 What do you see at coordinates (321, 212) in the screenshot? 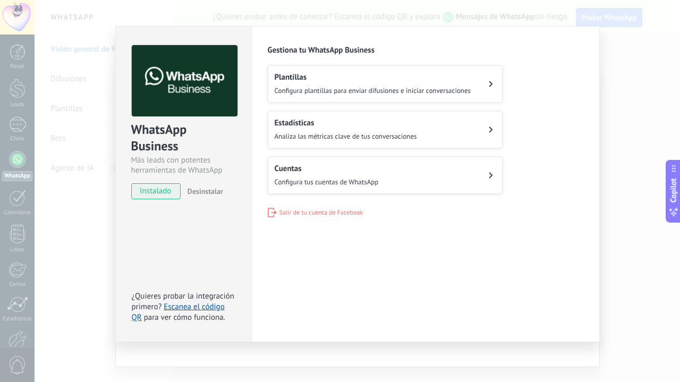
I see `span: Salir de tu cuenta de Facebook` at bounding box center [321, 212].